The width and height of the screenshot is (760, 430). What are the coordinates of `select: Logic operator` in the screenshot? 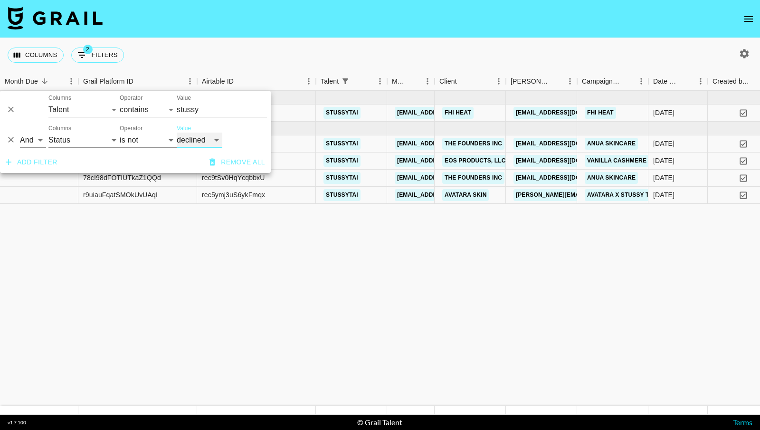 It's located at (33, 140).